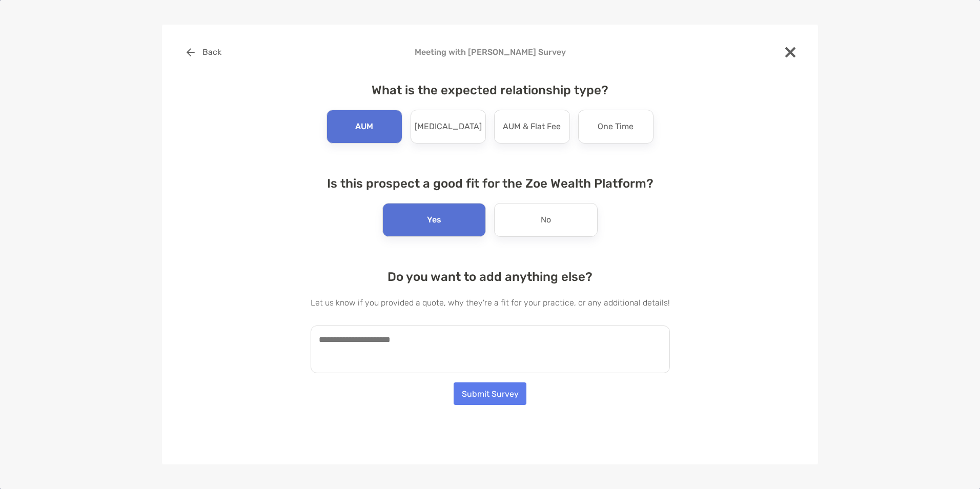 The width and height of the screenshot is (980, 489). What do you see at coordinates (532, 126) in the screenshot?
I see `p: AUM & Flat Fee` at bounding box center [532, 126].